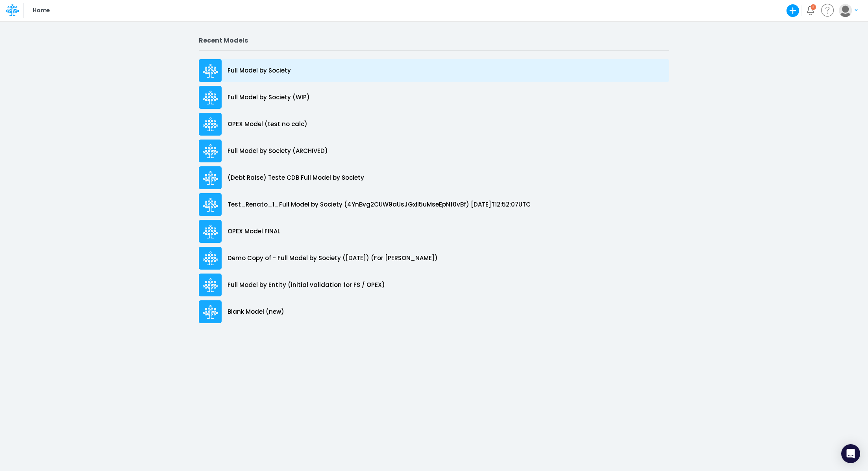 The height and width of the screenshot is (471, 868). What do you see at coordinates (851, 454) in the screenshot?
I see `div: Open Intercom Messenger` at bounding box center [851, 454].